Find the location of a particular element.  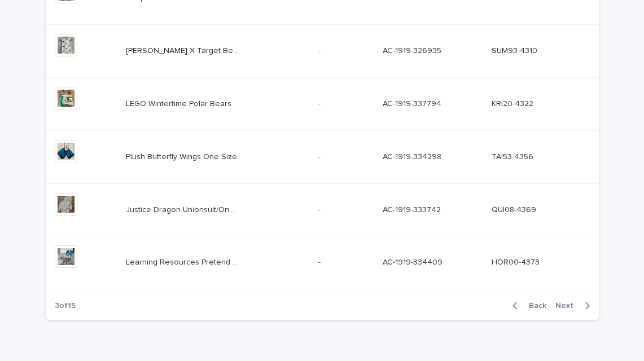

p: SUM93-4310 is located at coordinates (515, 50).